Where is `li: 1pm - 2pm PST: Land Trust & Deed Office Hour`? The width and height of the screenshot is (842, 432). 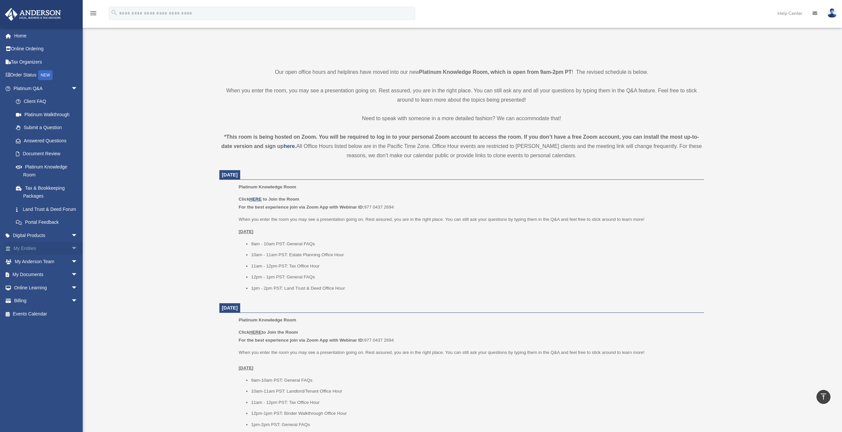 li: 1pm - 2pm PST: Land Trust & Deed Office Hour is located at coordinates (475, 288).